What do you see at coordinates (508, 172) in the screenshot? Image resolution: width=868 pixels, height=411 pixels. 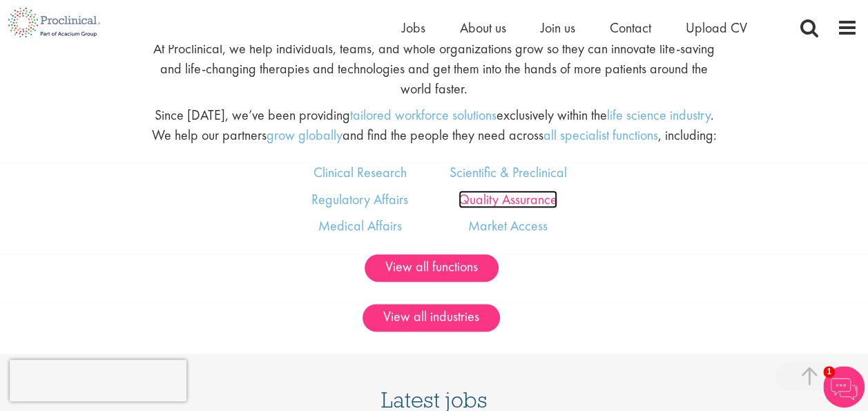 I see `a: Scientific & Preclinical` at bounding box center [508, 172].